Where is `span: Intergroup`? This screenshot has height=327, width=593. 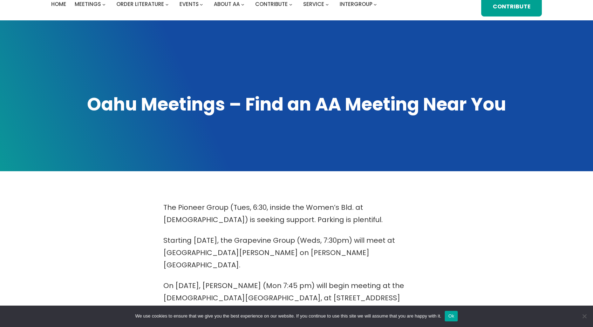 span: Intergroup is located at coordinates (356, 4).